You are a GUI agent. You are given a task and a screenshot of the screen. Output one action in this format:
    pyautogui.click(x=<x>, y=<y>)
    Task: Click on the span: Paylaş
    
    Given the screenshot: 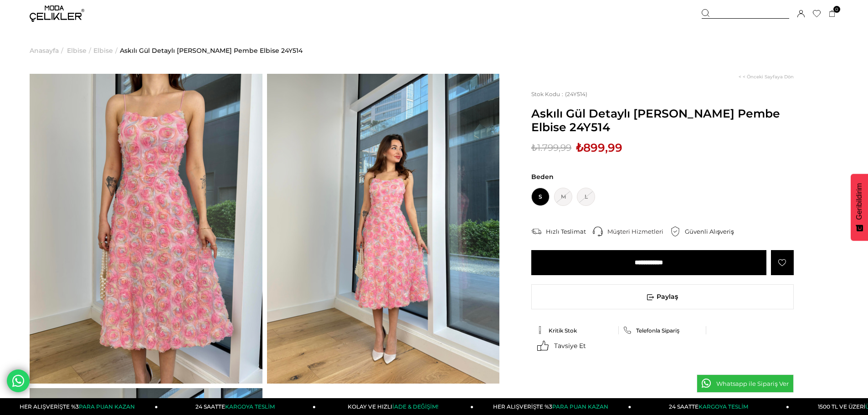 What is the action you would take?
    pyautogui.click(x=662, y=296)
    